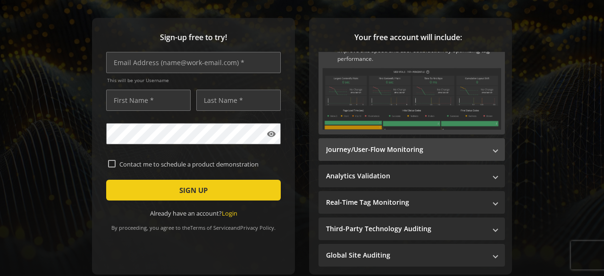 The width and height of the screenshot is (604, 276). What do you see at coordinates (411, 67) in the screenshot?
I see `div: Performance Monitoring with Web Vitals` at bounding box center [411, 67].